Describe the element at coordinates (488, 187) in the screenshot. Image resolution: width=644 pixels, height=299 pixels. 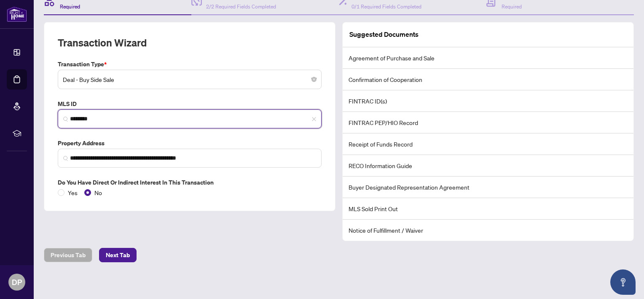
I see `li: Buyer Designated Representation Agreement` at that location.